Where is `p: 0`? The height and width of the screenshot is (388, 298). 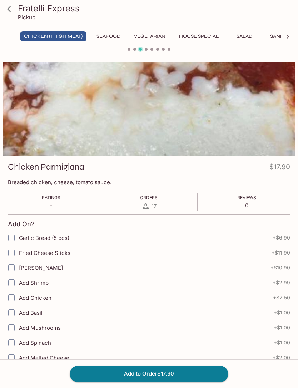
p: 0 is located at coordinates (247, 205).